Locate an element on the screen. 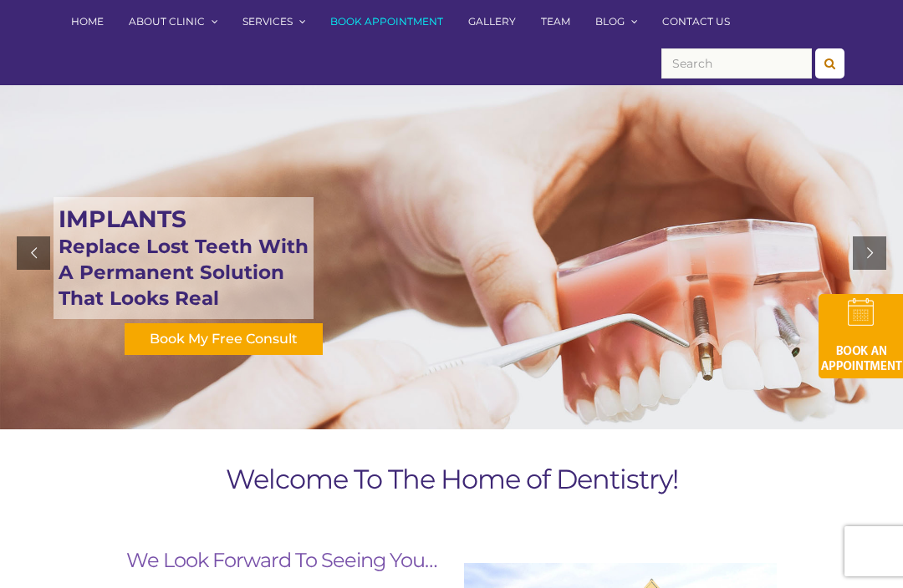 Image resolution: width=903 pixels, height=588 pixels. div: IMPLANTS is located at coordinates (183, 259).